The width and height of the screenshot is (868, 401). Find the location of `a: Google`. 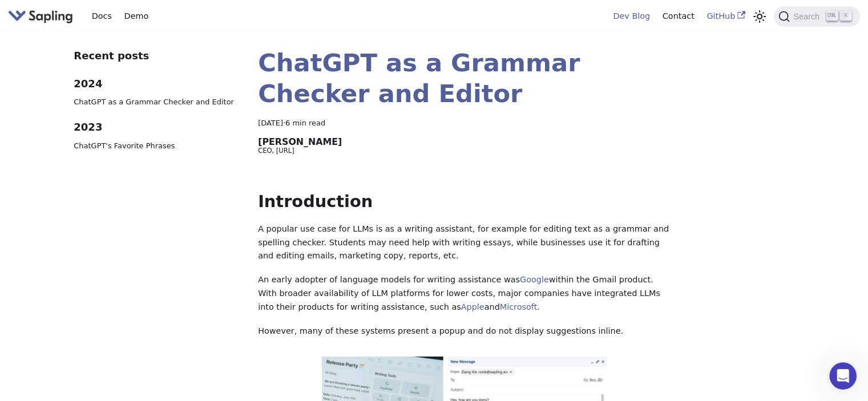

a: Google is located at coordinates (534, 280).